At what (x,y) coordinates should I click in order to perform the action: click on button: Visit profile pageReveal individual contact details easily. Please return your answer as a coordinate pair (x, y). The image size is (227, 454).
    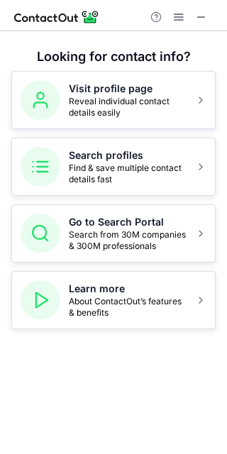
    Looking at the image, I should click on (114, 100).